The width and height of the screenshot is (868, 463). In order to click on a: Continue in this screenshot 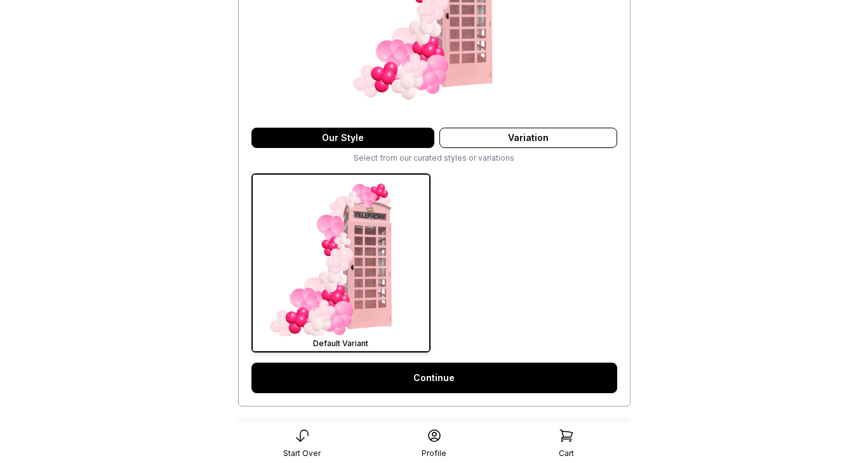, I will do `click(434, 378)`.